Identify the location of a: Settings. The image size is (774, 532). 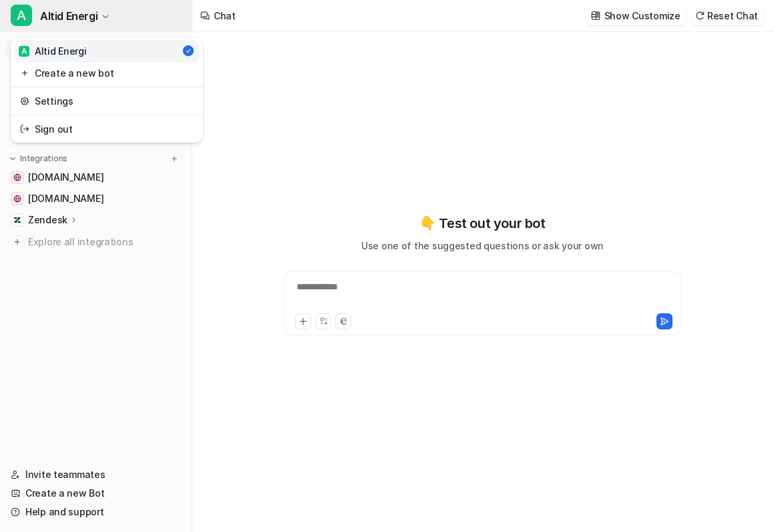
(107, 100).